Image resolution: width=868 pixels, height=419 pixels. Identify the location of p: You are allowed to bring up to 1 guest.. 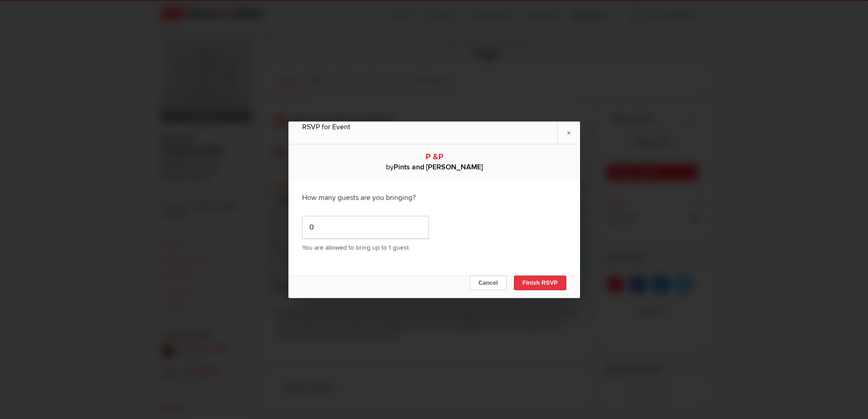
(434, 247).